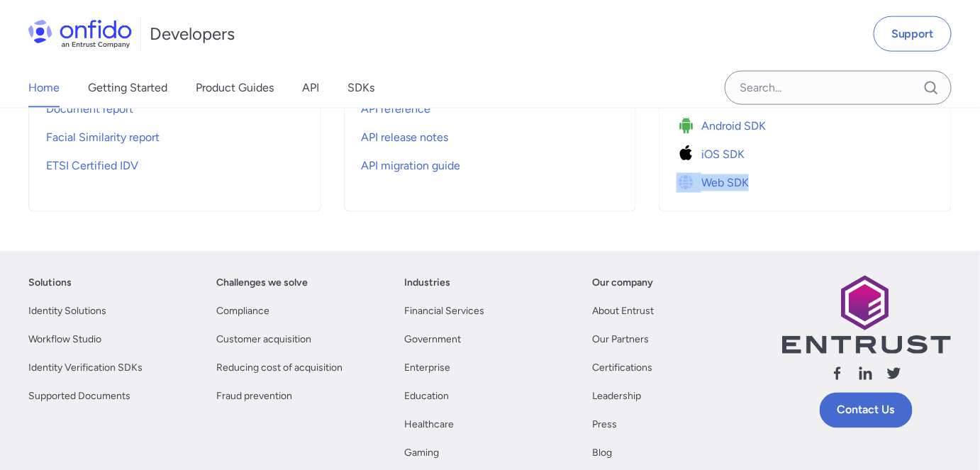 This screenshot has width=980, height=470. What do you see at coordinates (89, 109) in the screenshot?
I see `span: Document report` at bounding box center [89, 109].